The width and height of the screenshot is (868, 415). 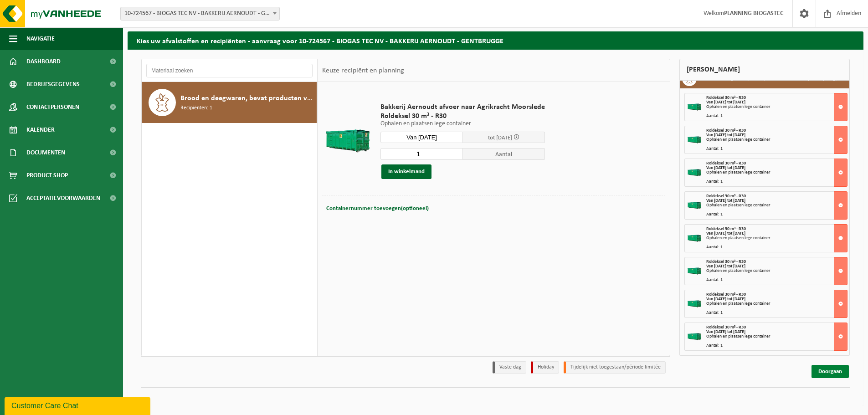 I want to click on span: Kalender, so click(x=41, y=130).